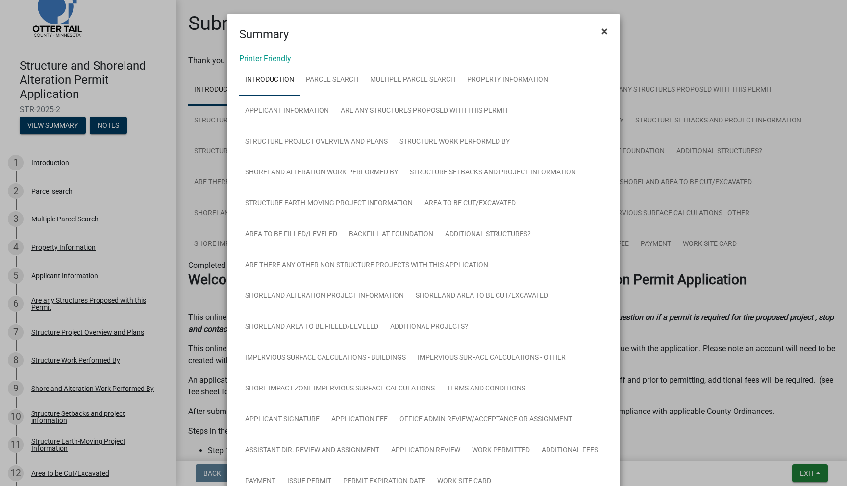 The width and height of the screenshot is (847, 486). What do you see at coordinates (340, 389) in the screenshot?
I see `a: Shore Impact Zone Impervious Surface Calculations` at bounding box center [340, 389].